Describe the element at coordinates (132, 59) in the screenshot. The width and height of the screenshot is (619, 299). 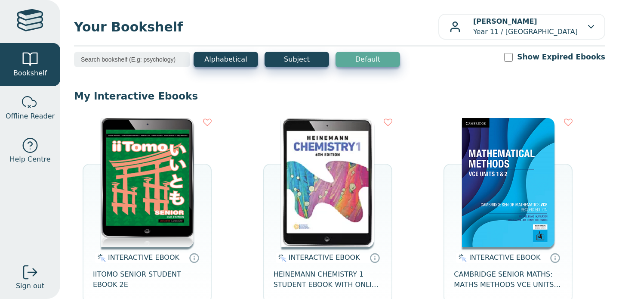
I see `input: Search bookshelf (E.g: psychology)` at that location.